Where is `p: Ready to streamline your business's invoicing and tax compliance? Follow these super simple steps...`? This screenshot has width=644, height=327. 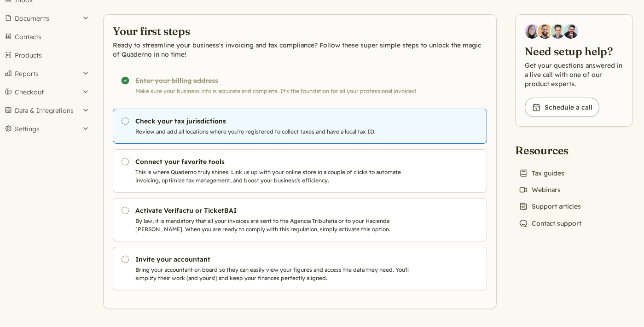
p: Ready to streamline your business's invoicing and tax compliance? Follow these super simple steps... is located at coordinates (300, 50).